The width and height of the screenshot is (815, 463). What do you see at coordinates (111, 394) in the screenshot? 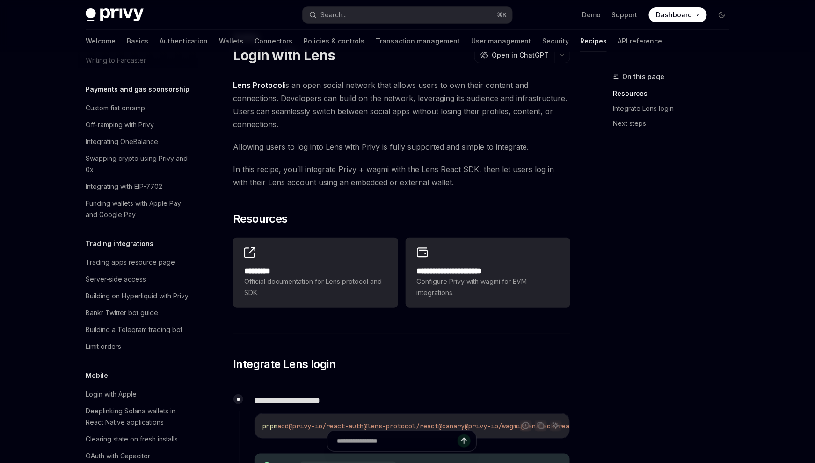
I see `div: Login with Apple` at bounding box center [111, 394].